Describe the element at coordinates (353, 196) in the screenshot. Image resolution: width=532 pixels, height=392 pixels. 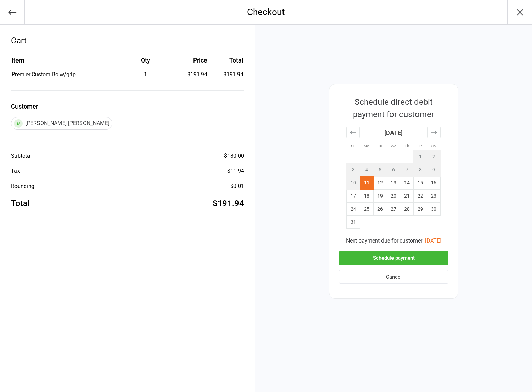
I see `td: Sunday, August 17, 2025` at that location.